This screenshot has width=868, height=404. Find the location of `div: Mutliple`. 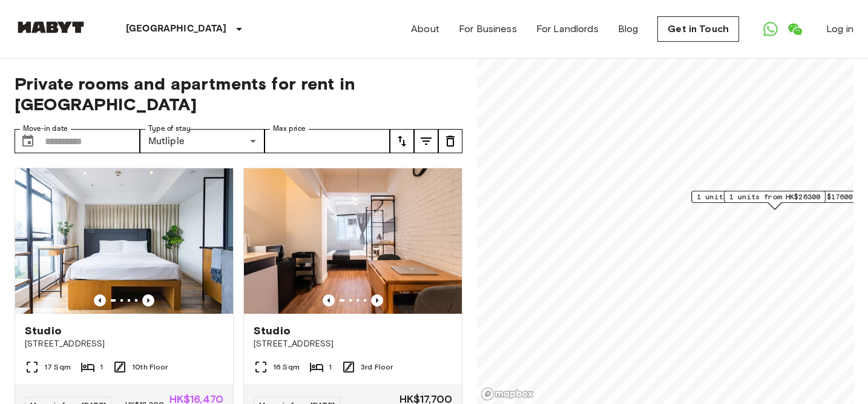

div: Mutliple is located at coordinates (202, 141).